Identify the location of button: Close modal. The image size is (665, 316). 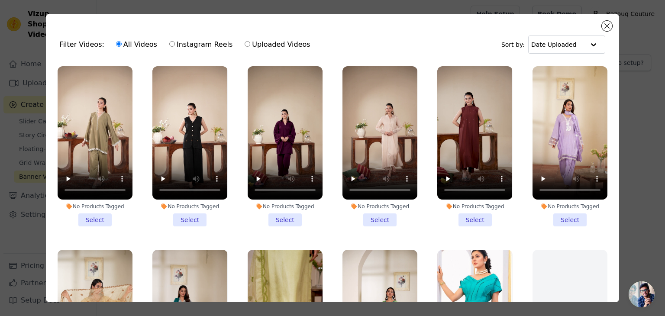
(607, 26).